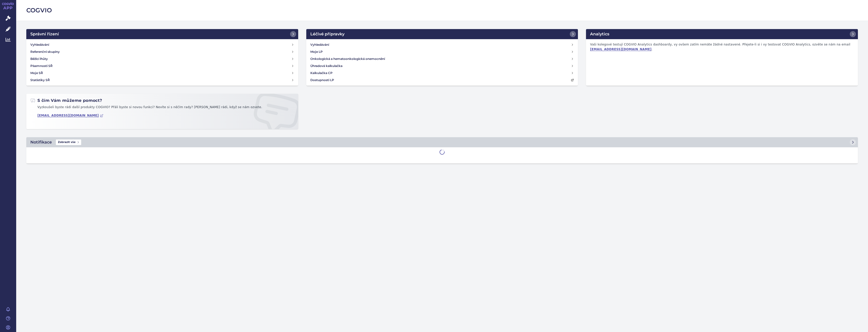 The image size is (868, 332). Describe the element at coordinates (722, 47) in the screenshot. I see `p: Vaši kolegové testují COGVIO Analytics dashboardy, vy ovšem zatím nemáte žádné nastavené. Přejete...` at that location.